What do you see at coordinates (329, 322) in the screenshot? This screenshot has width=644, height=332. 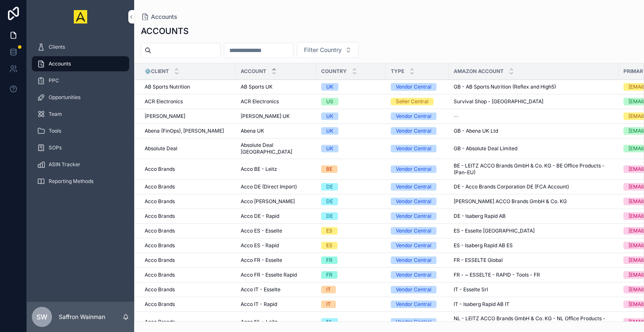 I see `div: NL` at bounding box center [329, 322].